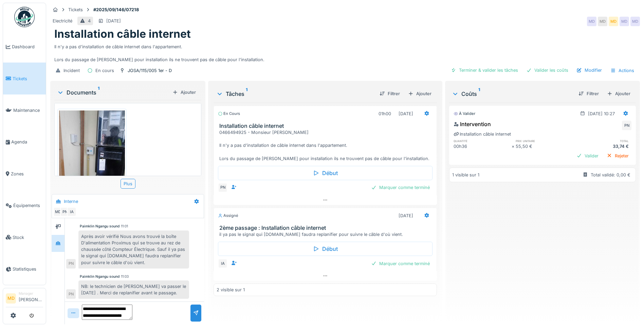  What do you see at coordinates (228, 215) in the screenshot?
I see `div: Assigné` at bounding box center [228, 215].